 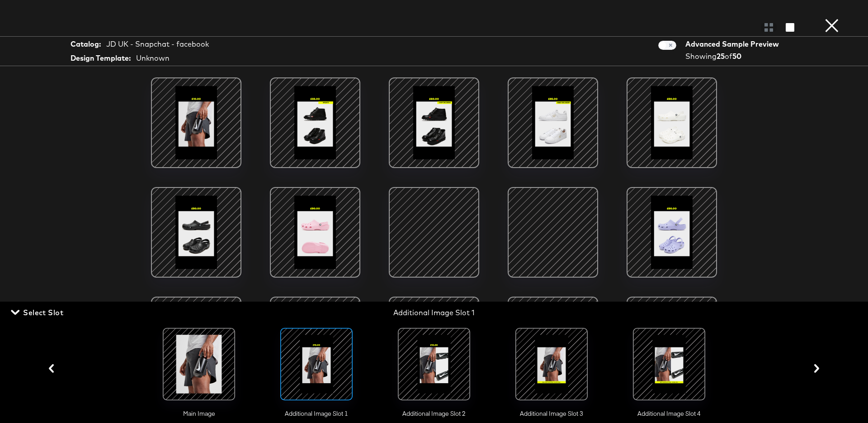 I want to click on strong: 50, so click(x=737, y=56).